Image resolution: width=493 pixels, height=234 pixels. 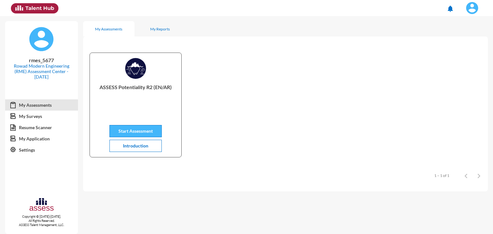 What do you see at coordinates (160, 29) in the screenshot?
I see `div: My Reports` at bounding box center [160, 29].